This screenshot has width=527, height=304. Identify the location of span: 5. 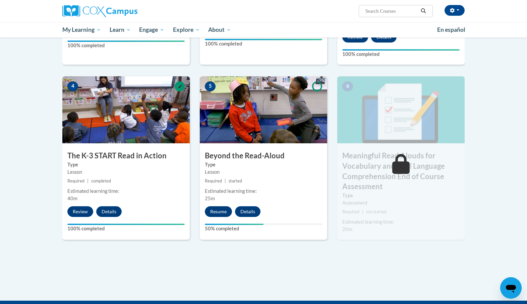
(210, 86).